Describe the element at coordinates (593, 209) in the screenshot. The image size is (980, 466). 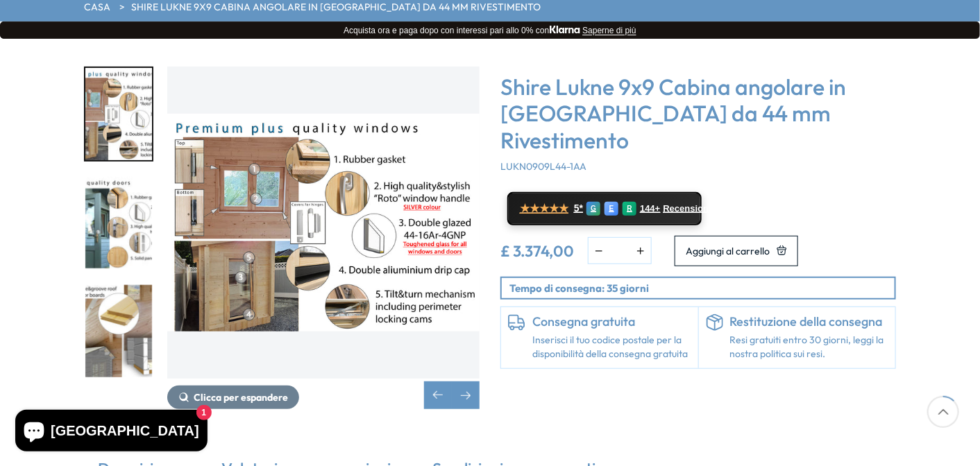
I see `font: G` at that location.